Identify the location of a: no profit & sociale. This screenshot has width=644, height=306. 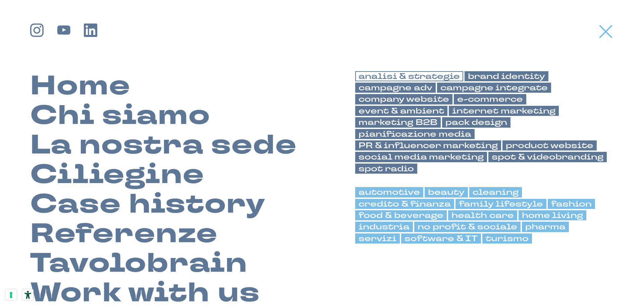
(467, 227).